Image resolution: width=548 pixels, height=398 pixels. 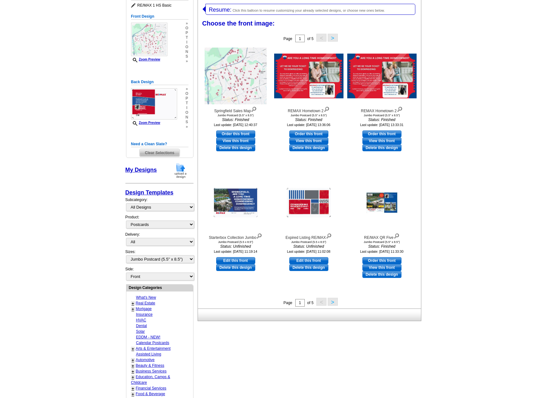 What do you see at coordinates (236, 109) in the screenshot?
I see `div: Springfield Sales Map` at bounding box center [236, 109].